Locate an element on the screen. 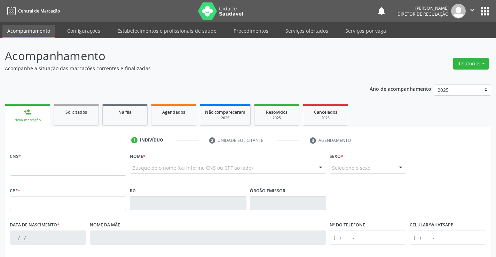 The height and width of the screenshot is (257, 496). span: Solicitados is located at coordinates (76, 112).